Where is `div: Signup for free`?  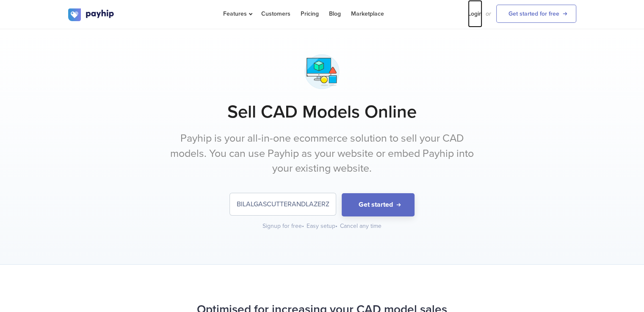
div: Signup for free is located at coordinates (284, 226).